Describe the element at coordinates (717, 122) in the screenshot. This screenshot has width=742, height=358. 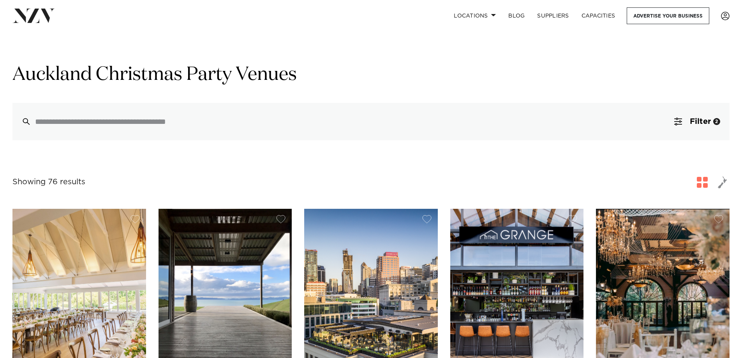
I see `div: 2` at that location.